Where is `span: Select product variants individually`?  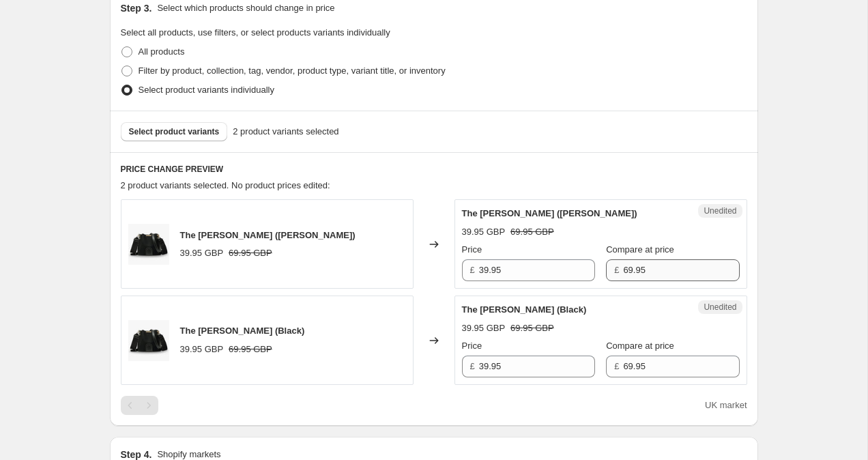 span: Select product variants individually is located at coordinates (206, 90).